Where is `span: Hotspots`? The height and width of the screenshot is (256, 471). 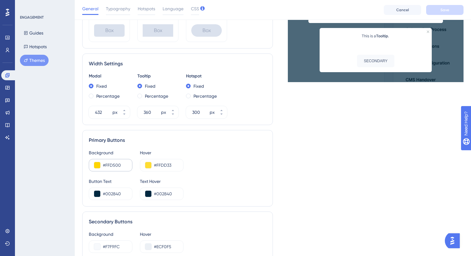 span: Hotspots is located at coordinates (146, 9).